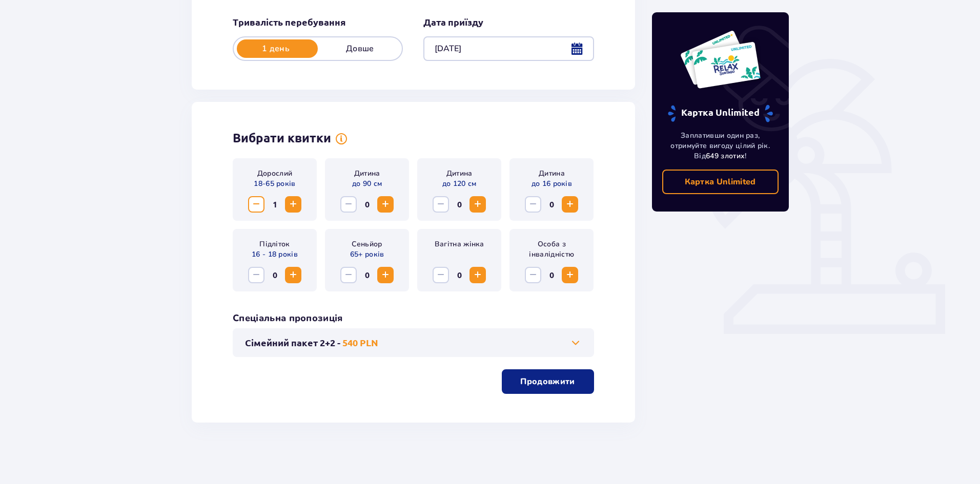 This screenshot has width=980, height=484. What do you see at coordinates (453, 22) in the screenshot?
I see `p: Дата приїзду` at bounding box center [453, 22].